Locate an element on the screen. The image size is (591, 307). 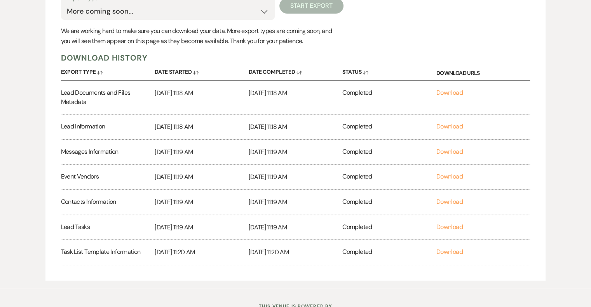
div: Contacts Information is located at coordinates (108, 202).